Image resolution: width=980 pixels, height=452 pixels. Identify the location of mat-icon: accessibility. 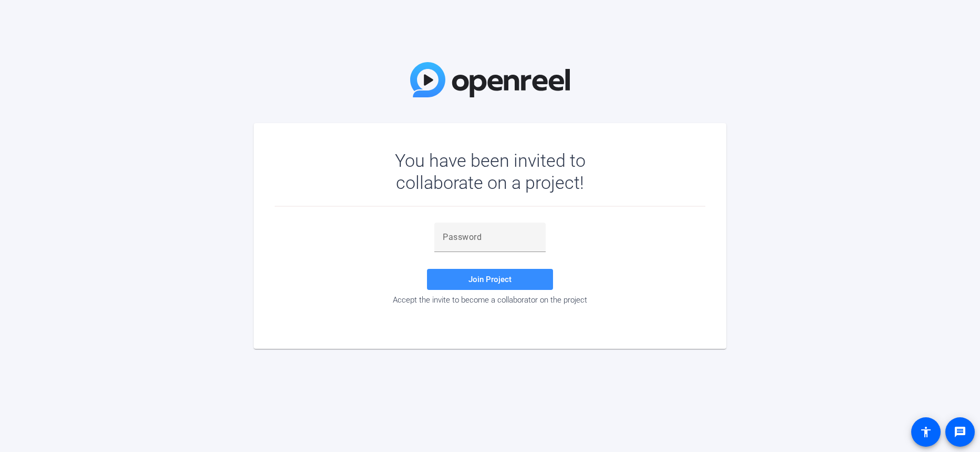
(927, 431).